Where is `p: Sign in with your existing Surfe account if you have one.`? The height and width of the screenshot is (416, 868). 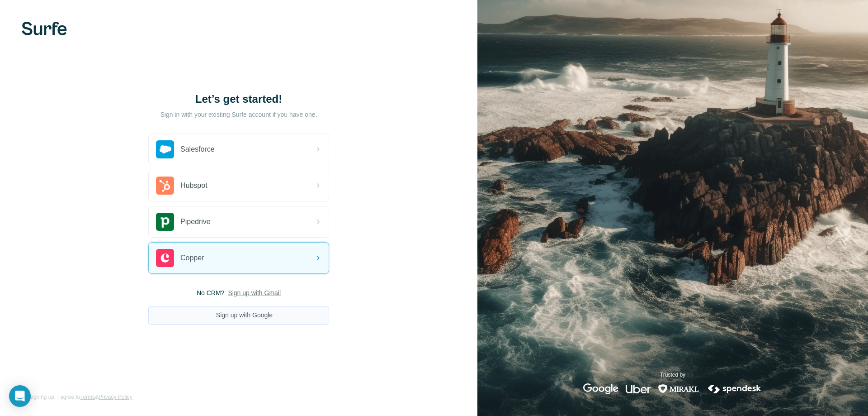
p: Sign in with your existing Surfe account if you have one. is located at coordinates (238, 114).